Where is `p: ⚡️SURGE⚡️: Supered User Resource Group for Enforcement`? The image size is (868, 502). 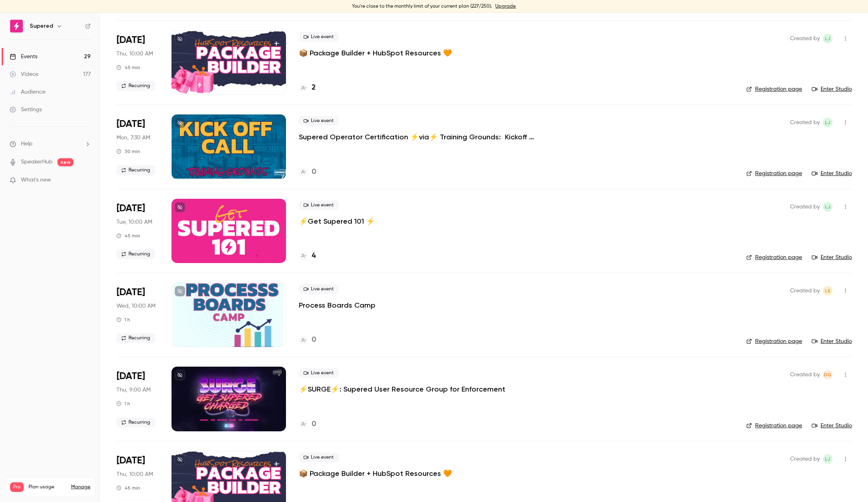
p: ⚡️SURGE⚡️: Supered User Resource Group for Enforcement is located at coordinates (402, 389).